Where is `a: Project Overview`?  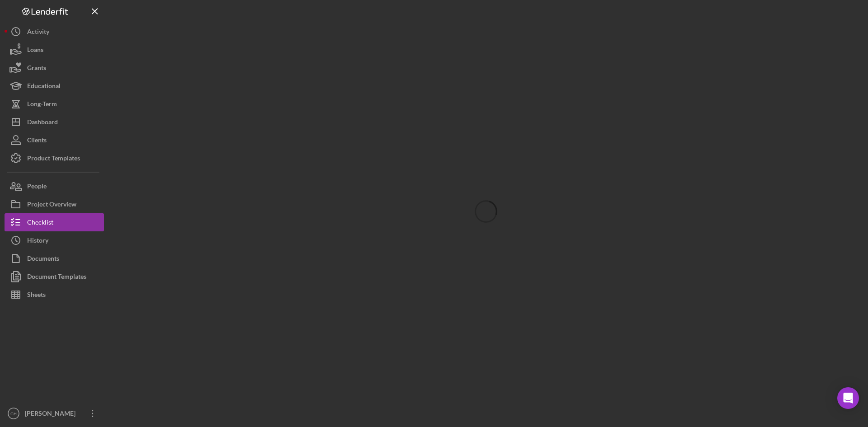 a: Project Overview is located at coordinates (54, 204).